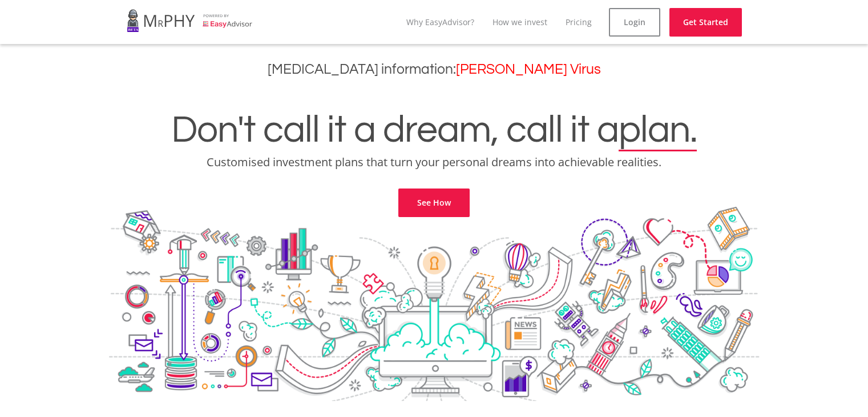 The width and height of the screenshot is (868, 417). I want to click on p: Customised investment plans that turn your personal dreams into achievable realities., so click(434, 163).